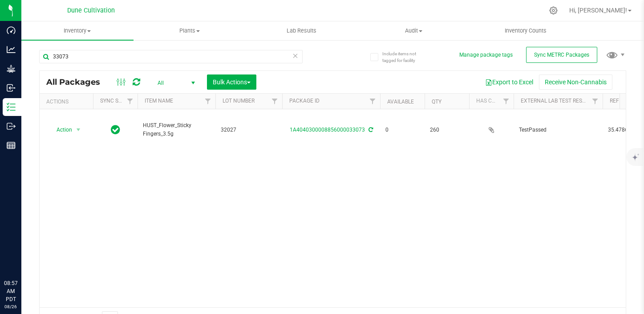 This screenshot has width=644, height=314. What do you see at coordinates (553, 10) in the screenshot?
I see `div: Manage settings` at bounding box center [553, 10].